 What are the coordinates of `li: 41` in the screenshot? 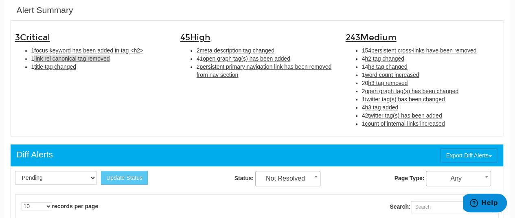 It's located at (265, 59).